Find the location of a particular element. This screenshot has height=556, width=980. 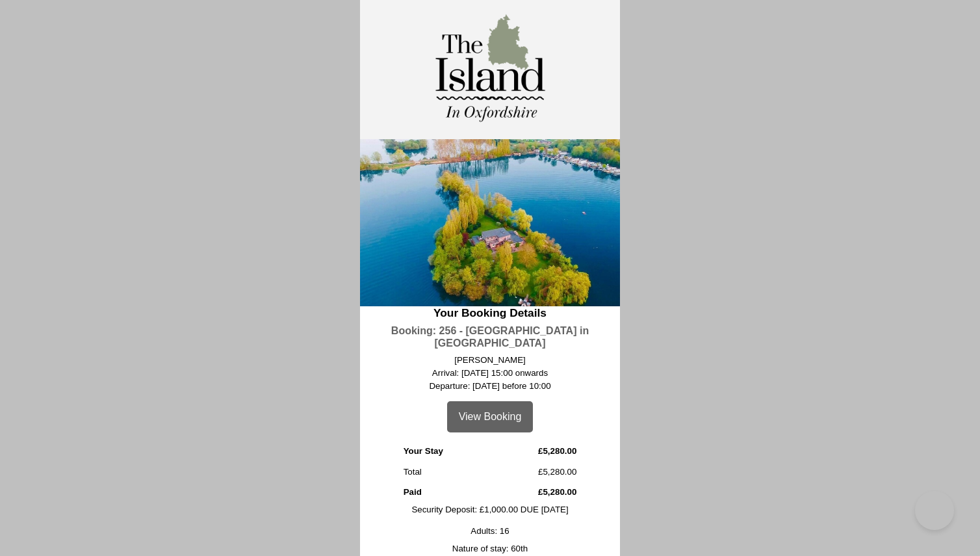

td: Paid is located at coordinates (447, 493).